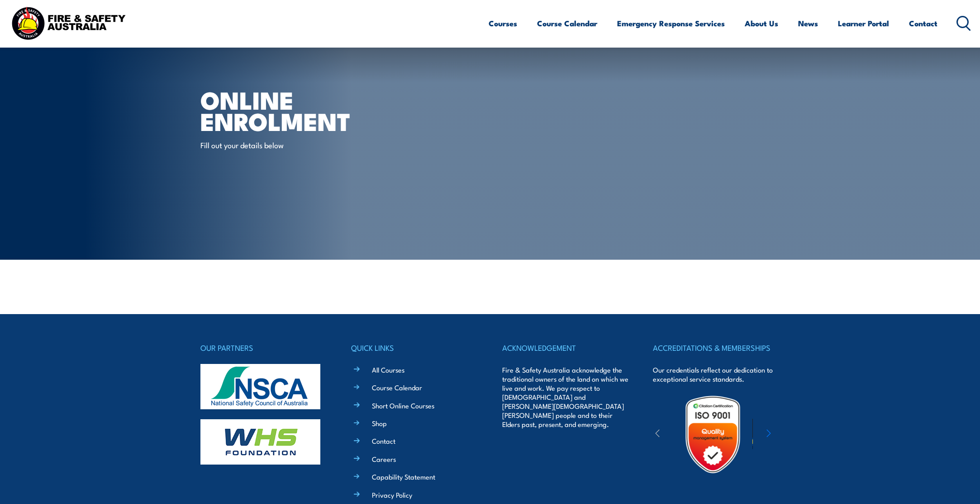 The image size is (980, 504). I want to click on p: Fill out your details below, so click(283, 145).